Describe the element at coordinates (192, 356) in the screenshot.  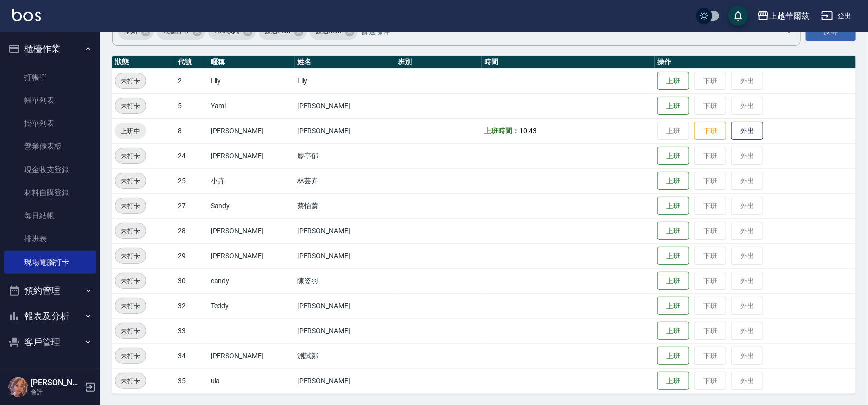
I see `td: 34` at that location.